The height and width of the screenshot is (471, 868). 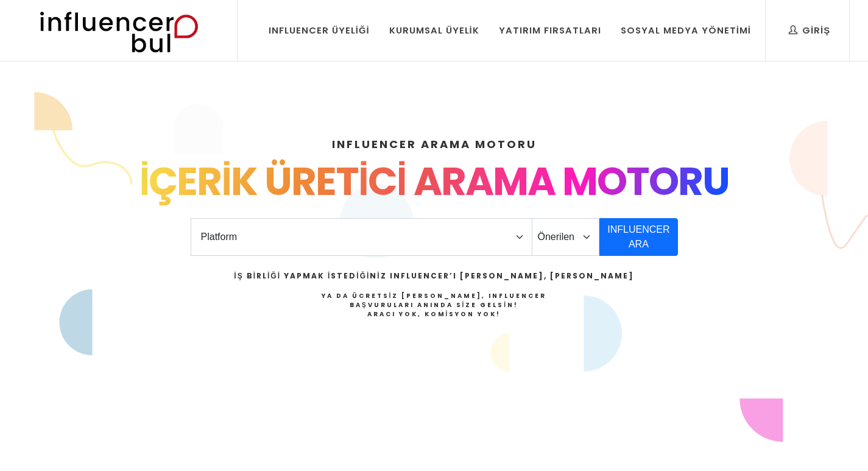 I want to click on div: İÇERİK ÜRETİCİ ARAMA MOTORU, so click(x=434, y=182).